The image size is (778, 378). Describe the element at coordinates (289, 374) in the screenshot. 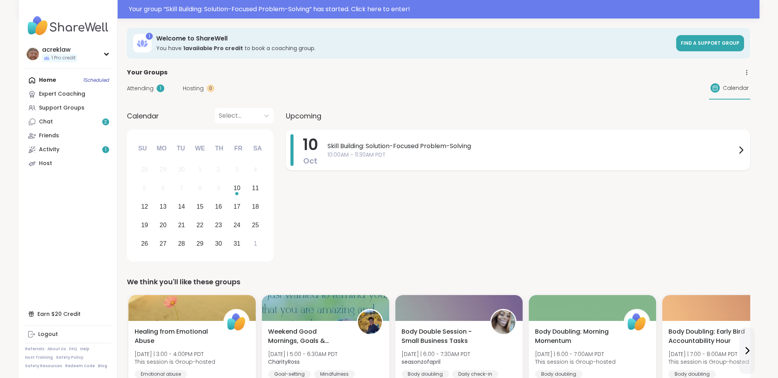

I see `div: Goal-setting` at that location.